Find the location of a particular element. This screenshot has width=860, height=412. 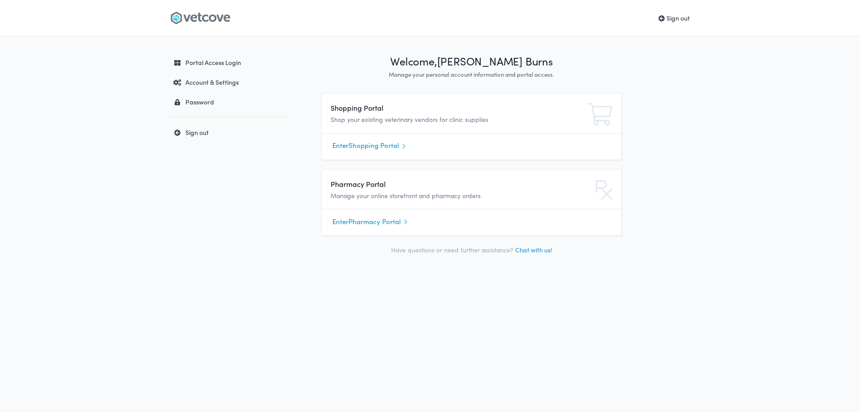

p: Manage your online storefront and pharmacy orders is located at coordinates (424, 196).